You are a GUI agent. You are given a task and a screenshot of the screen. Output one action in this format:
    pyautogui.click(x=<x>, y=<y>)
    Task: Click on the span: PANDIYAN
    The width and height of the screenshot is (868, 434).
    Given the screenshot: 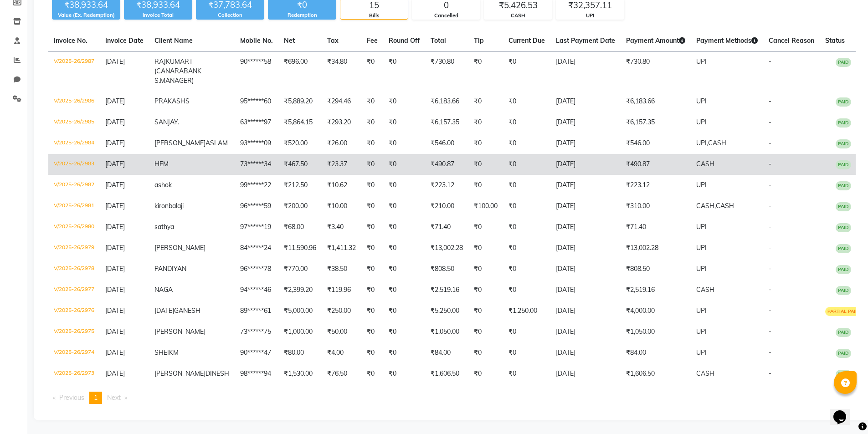 What is the action you would take?
    pyautogui.click(x=170, y=268)
    